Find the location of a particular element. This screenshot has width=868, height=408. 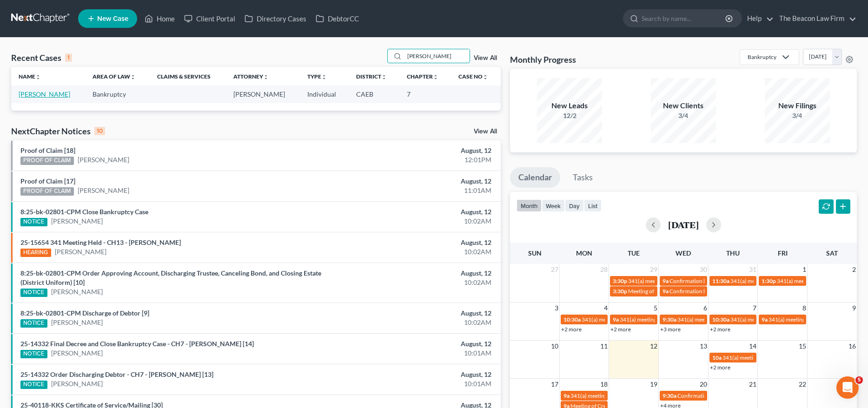

a: Help is located at coordinates (758, 19).